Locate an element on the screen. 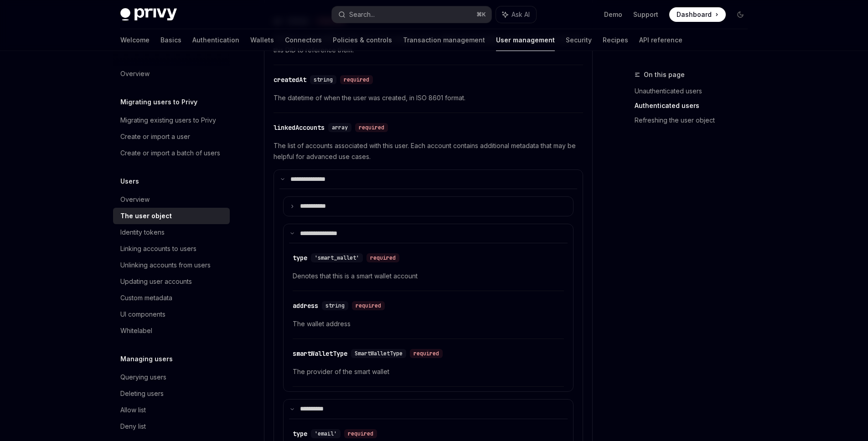 The image size is (868, 441). h5: Users is located at coordinates (130, 181).